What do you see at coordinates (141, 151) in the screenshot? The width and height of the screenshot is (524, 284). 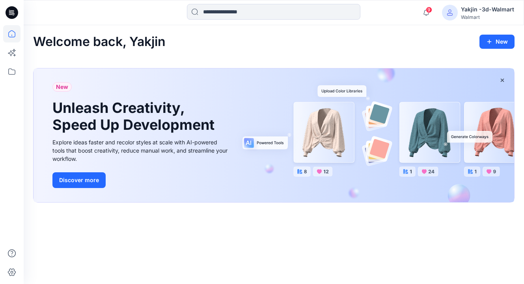 I see `div: Explore ideas faster and recolor styles at scale with AI-powered tools that boost creativity, red...` at bounding box center [141, 151].